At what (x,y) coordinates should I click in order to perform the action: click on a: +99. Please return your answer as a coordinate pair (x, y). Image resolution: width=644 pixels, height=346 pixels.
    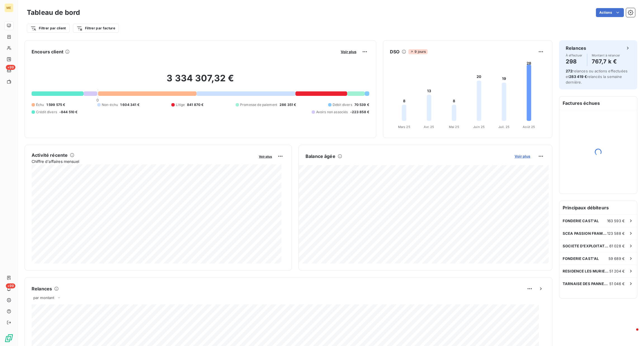
    Looking at the image, I should click on (9, 70).